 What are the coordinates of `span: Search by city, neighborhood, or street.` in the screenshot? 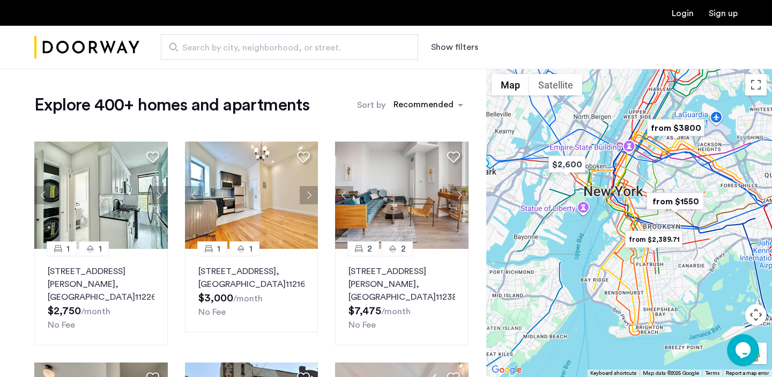 It's located at (285, 48).